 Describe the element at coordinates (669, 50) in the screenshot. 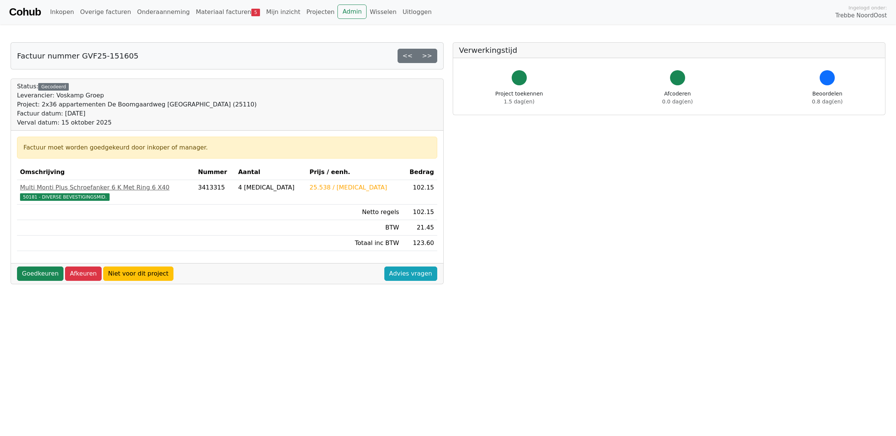

I see `h5: Verwerkingstijd` at that location.